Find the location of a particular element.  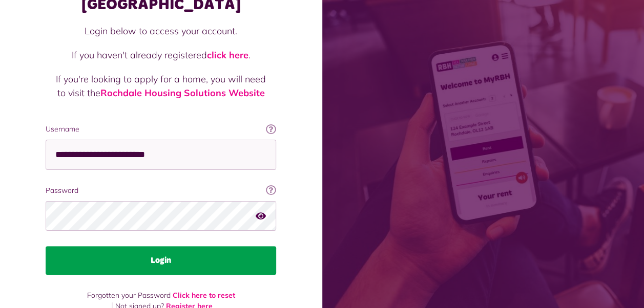

a: click here is located at coordinates (227, 55).